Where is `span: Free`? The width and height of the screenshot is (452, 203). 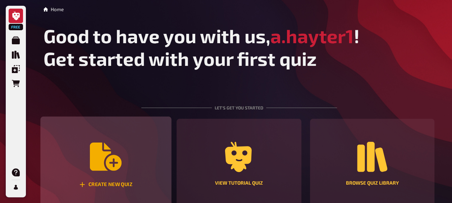 span: Free is located at coordinates (16, 27).